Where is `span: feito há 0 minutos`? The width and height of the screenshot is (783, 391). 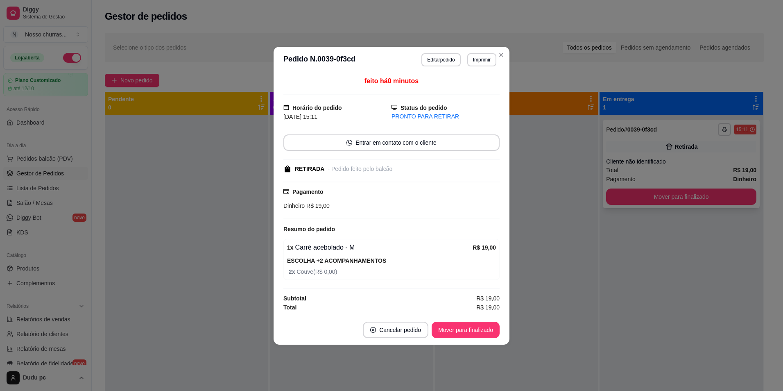 span: feito há 0 minutos is located at coordinates (392, 81).